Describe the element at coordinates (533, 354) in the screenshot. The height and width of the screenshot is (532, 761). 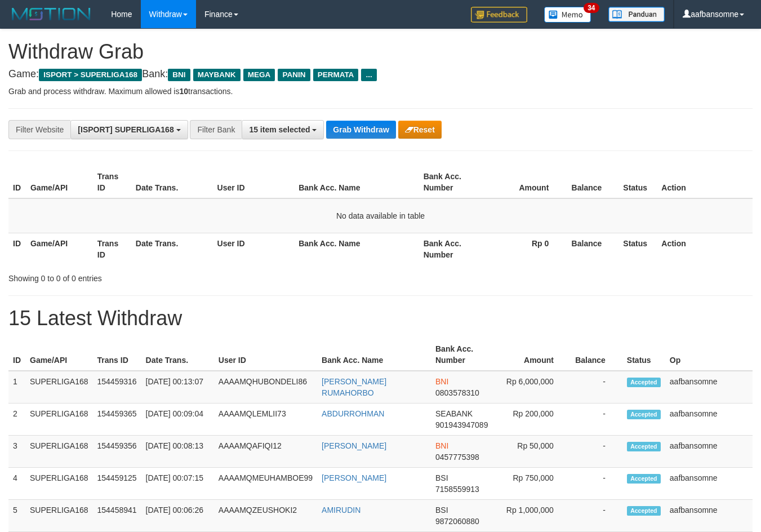
I see `th: Amount` at that location.